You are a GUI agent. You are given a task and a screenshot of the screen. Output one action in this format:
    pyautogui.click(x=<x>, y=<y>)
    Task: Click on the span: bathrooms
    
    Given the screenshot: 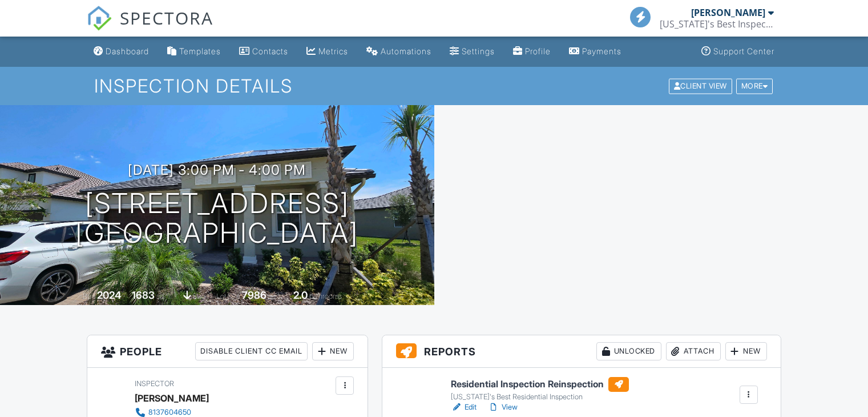 What is the action you would take?
    pyautogui.click(x=325, y=296)
    